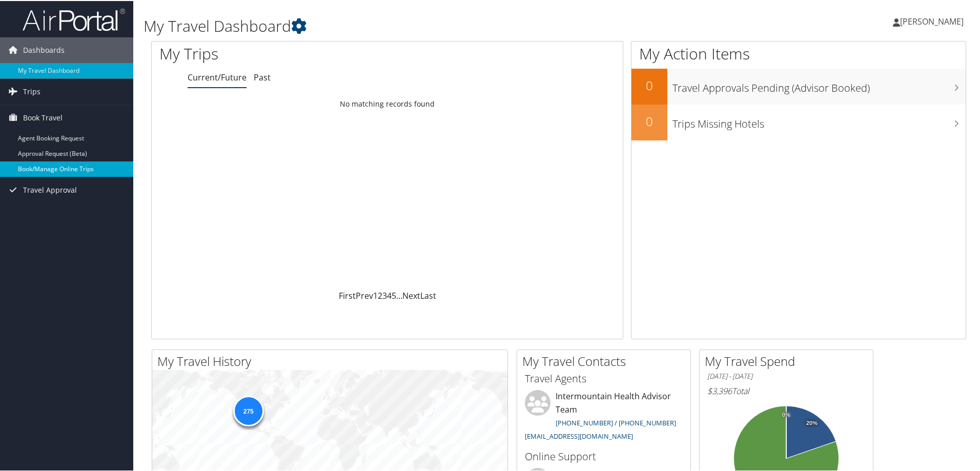 The image size is (980, 471). I want to click on h3: Trips Missing Hotels, so click(819, 121).